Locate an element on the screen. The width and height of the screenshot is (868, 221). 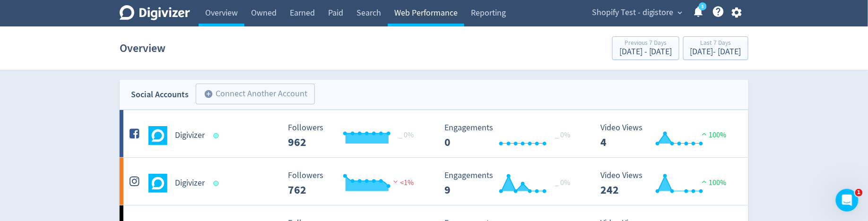
span: add_circle is located at coordinates (208, 94).